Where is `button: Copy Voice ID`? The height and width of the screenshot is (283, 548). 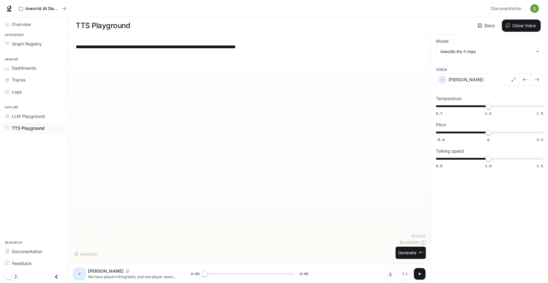 button: Copy Voice ID is located at coordinates (128, 271).